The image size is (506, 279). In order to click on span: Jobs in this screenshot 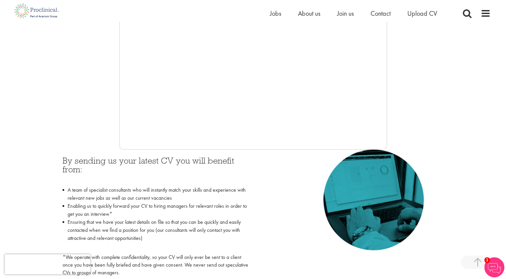, I will do `click(275, 13)`.